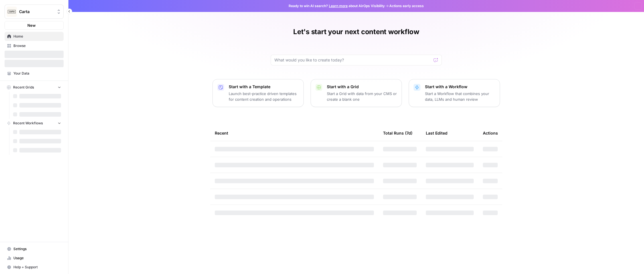 The width and height of the screenshot is (644, 274). Describe the element at coordinates (490, 133) in the screenshot. I see `div: Actions` at that location.